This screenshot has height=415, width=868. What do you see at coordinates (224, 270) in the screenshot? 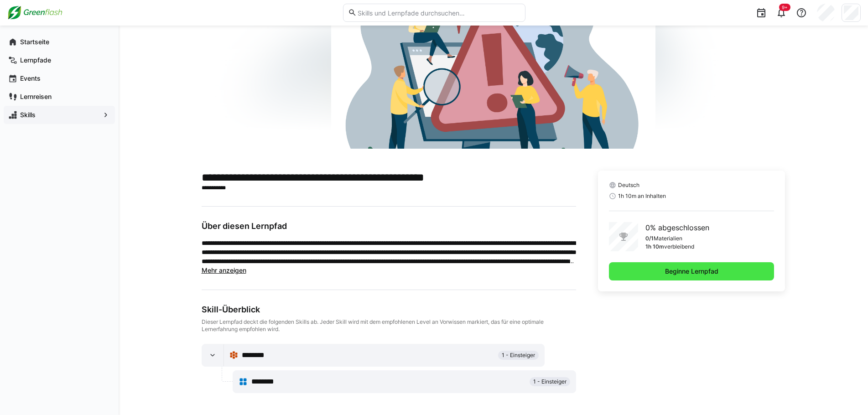
I see `span: Mehr anzeigen` at bounding box center [224, 270].